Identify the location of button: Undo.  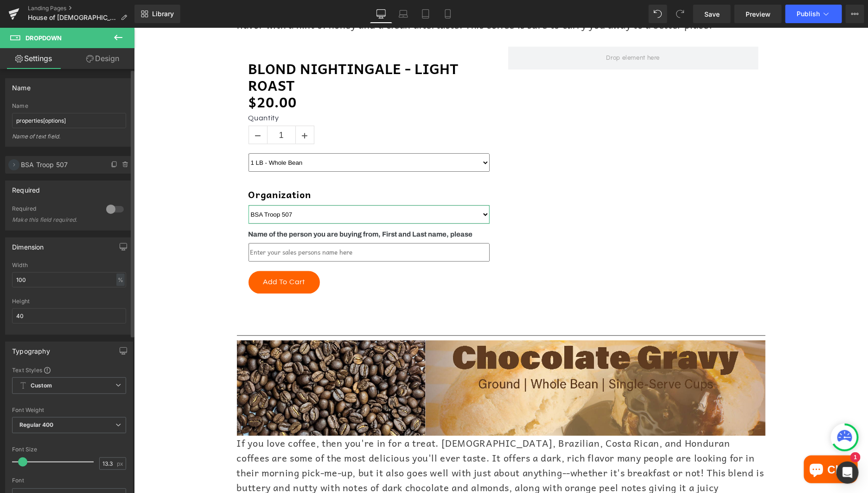
(657, 13).